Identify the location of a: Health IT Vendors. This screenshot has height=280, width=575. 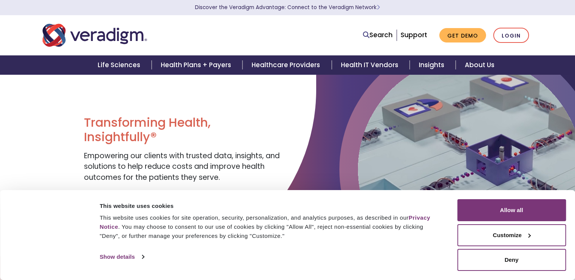
(370, 65).